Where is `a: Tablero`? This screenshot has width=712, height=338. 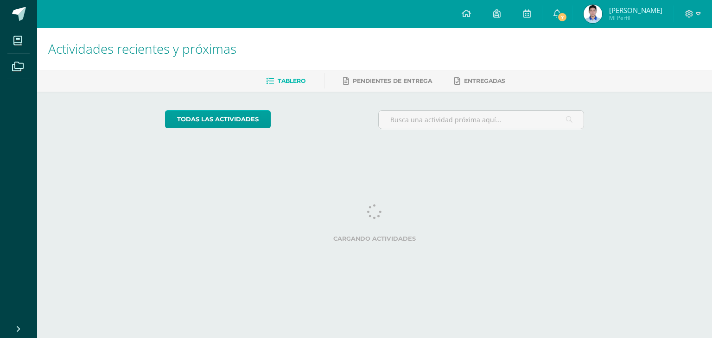
a: Tablero is located at coordinates (285, 81).